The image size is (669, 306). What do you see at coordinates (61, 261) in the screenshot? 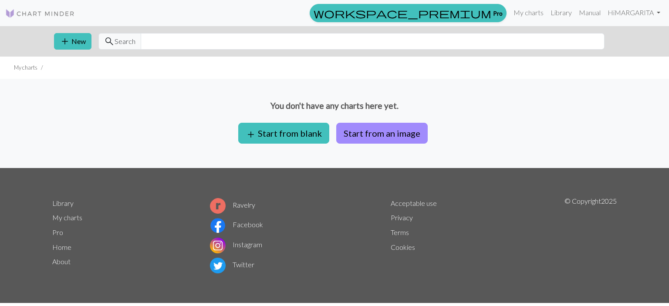
I see `a: About` at bounding box center [61, 261].